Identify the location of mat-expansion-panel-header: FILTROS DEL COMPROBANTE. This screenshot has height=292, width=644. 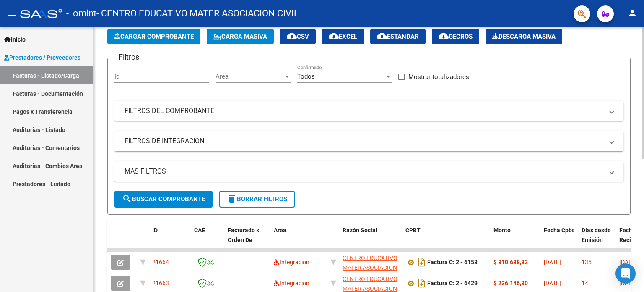
(369, 111).